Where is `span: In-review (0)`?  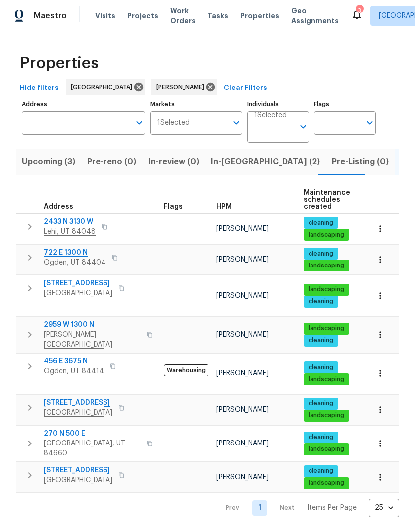 span: In-review (0) is located at coordinates (174, 162).